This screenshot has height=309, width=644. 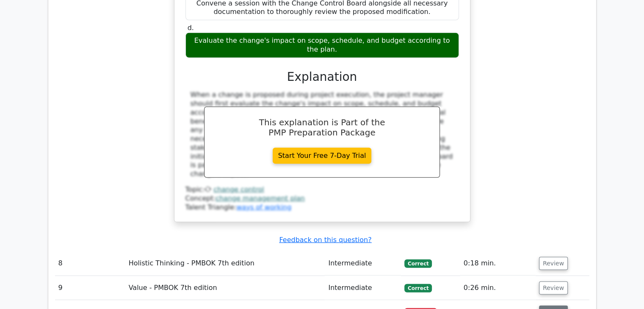 What do you see at coordinates (322, 189) in the screenshot?
I see `div: Topic:` at bounding box center [322, 189].